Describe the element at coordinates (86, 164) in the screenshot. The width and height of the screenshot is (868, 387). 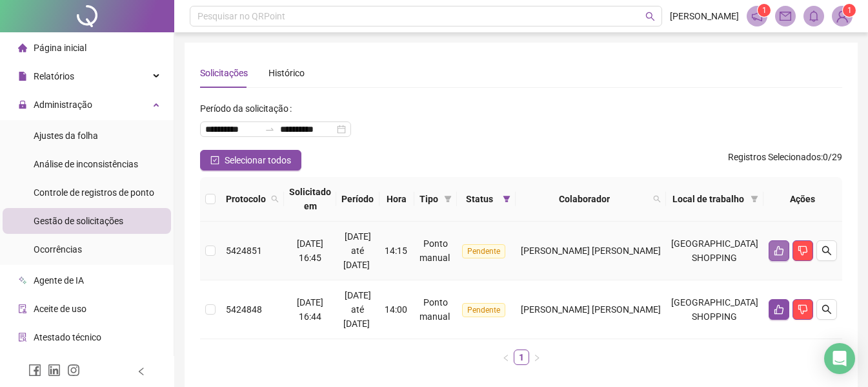
I see `span: Análise de inconsistências` at that location.